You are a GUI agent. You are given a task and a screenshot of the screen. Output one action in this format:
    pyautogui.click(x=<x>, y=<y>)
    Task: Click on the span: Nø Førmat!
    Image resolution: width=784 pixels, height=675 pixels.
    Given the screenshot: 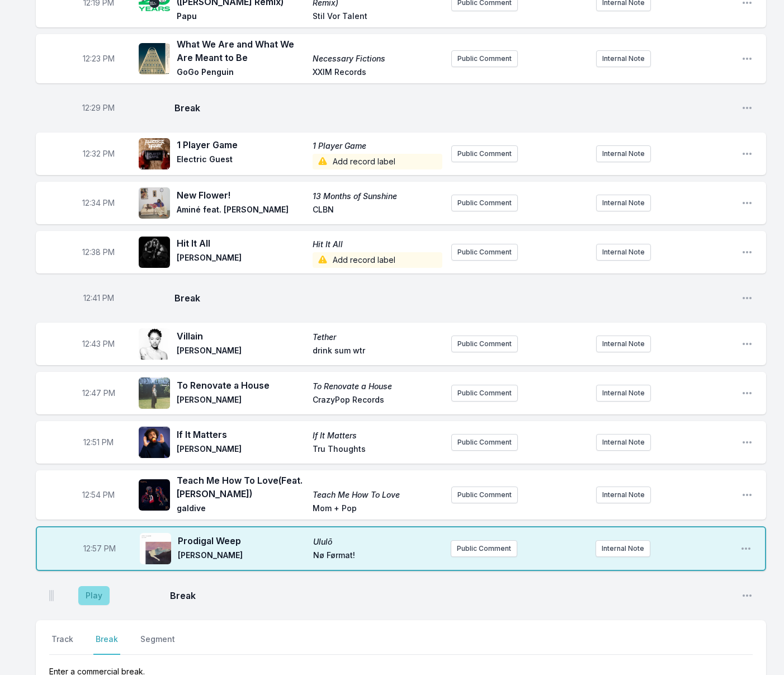 What is the action you would take?
    pyautogui.click(x=378, y=556)
    